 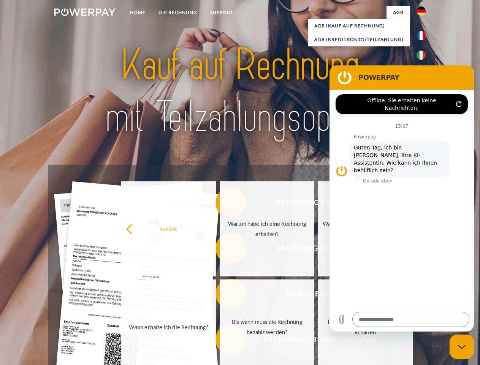 What do you see at coordinates (48, 116) in the screenshot?
I see `p: Gerade eben` at bounding box center [48, 116].